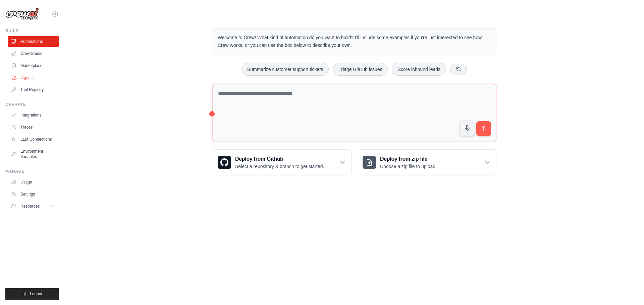 This screenshot has height=305, width=644. Describe the element at coordinates (36, 294) in the screenshot. I see `span: Logout` at that location.